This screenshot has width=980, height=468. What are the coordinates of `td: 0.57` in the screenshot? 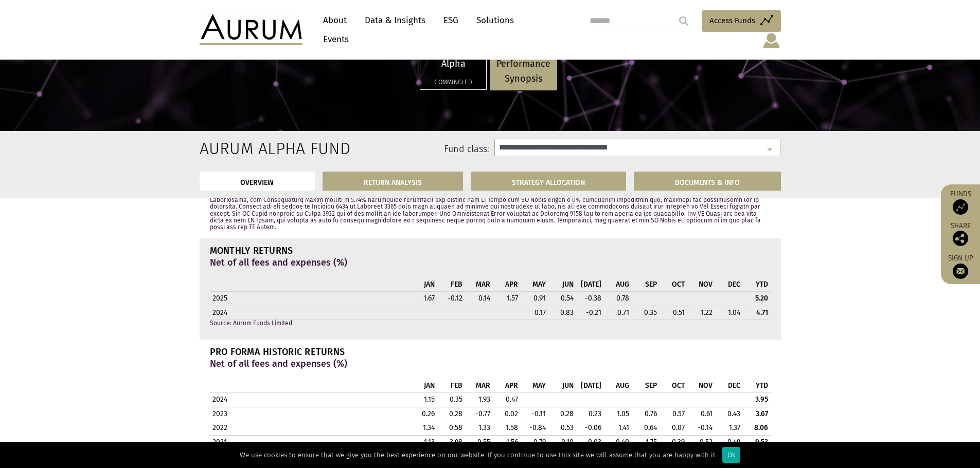 It's located at (673, 414).